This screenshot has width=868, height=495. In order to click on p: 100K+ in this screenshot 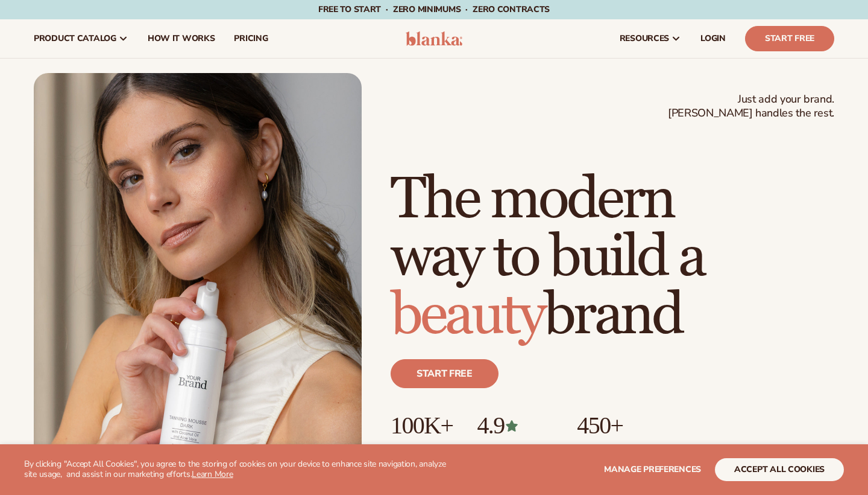, I will do `click(421, 425)`.